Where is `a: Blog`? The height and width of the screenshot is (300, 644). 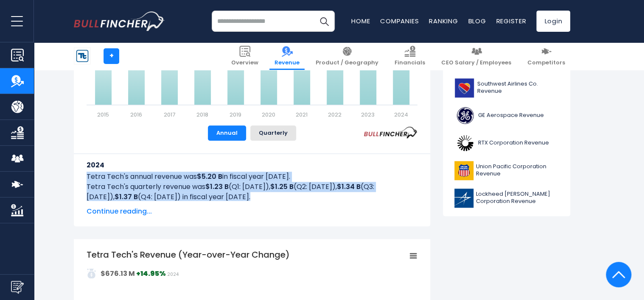 a: Blog is located at coordinates (477, 21).